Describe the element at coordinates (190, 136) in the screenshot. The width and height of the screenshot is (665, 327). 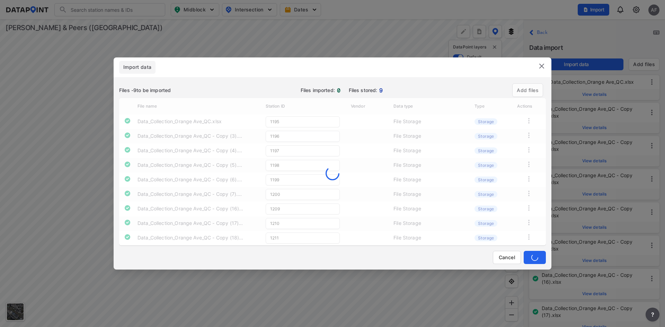
I see `label: Data_Collection_Orange Ave_QC - Copy (3).xlsx` at that location.